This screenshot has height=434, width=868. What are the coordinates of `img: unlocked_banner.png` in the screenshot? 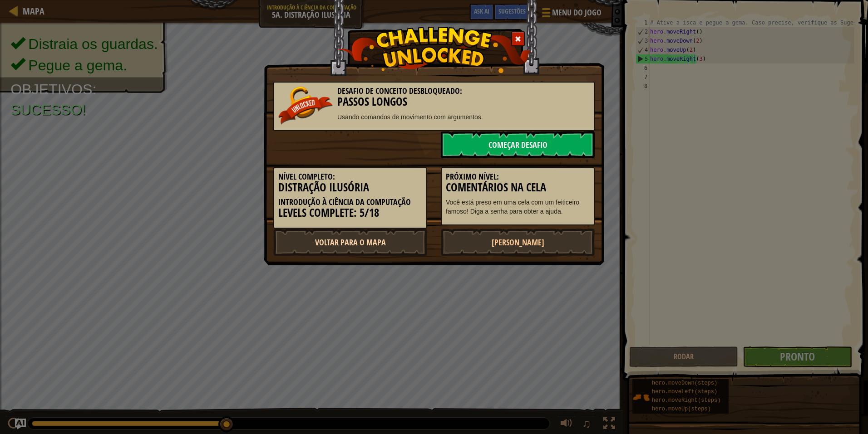 It's located at (306, 106).